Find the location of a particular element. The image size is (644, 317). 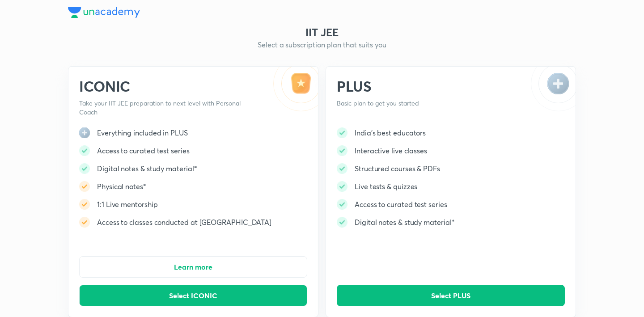

h5: 1:1 Live mentorship is located at coordinates (127, 204).